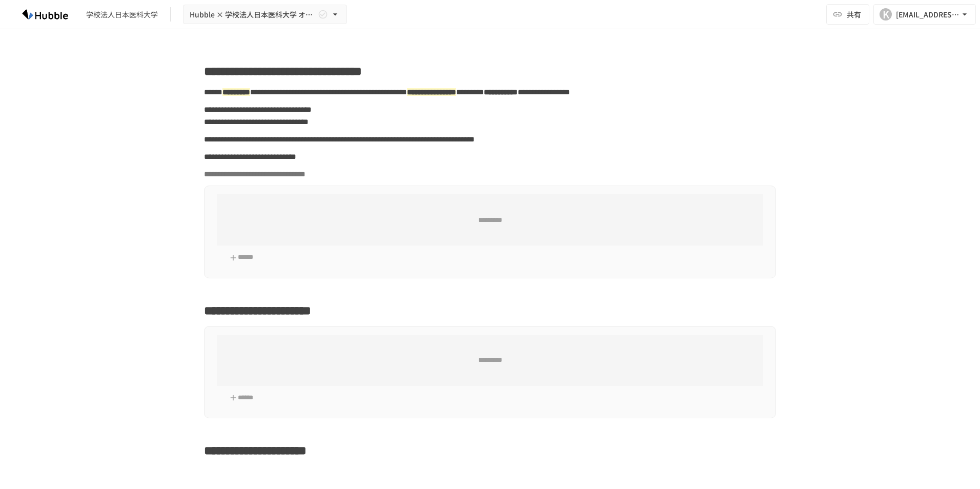  Describe the element at coordinates (122, 14) in the screenshot. I see `div: 学校法人日本医科大学` at that location.